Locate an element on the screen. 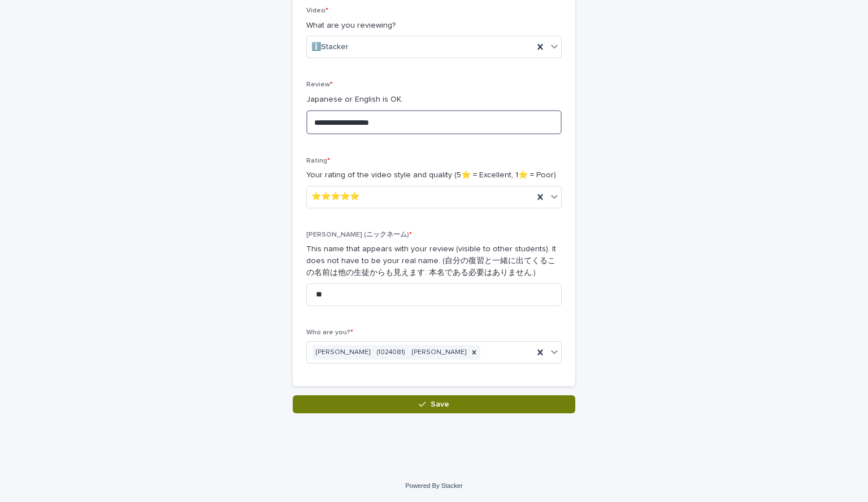 This screenshot has width=868, height=502. span: Who are you? is located at coordinates (329, 332).